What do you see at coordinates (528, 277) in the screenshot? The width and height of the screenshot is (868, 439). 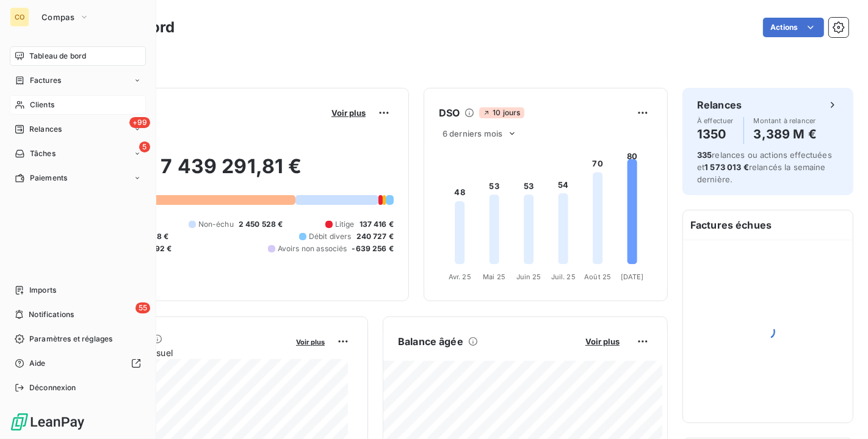 I see `tspan: Juin 25` at bounding box center [528, 277].